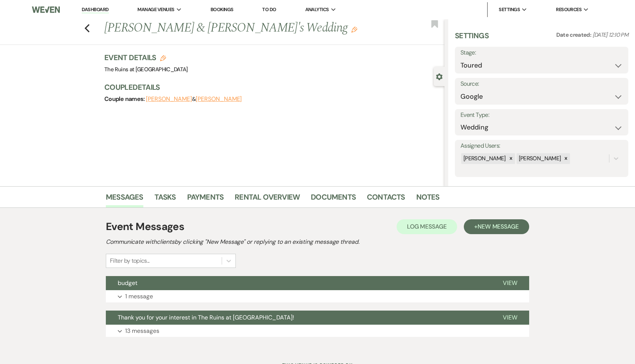 The image size is (635, 364). What do you see at coordinates (498, 226) in the screenshot?
I see `span: New Message` at bounding box center [498, 226].